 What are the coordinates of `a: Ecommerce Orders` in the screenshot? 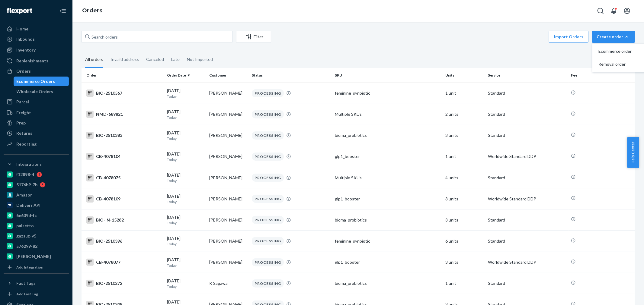 It's located at (41, 82).